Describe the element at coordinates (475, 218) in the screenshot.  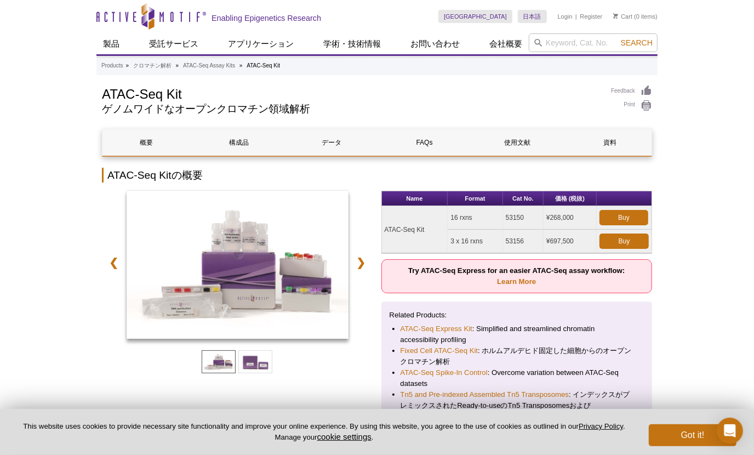
I see `td: 16 rxns` at that location.